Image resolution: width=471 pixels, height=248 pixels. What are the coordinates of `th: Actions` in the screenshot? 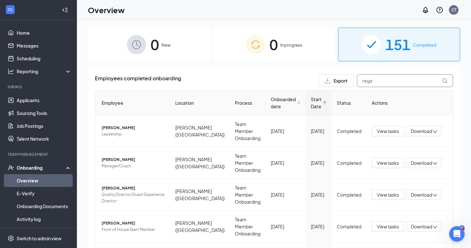 It's located at (410, 103).